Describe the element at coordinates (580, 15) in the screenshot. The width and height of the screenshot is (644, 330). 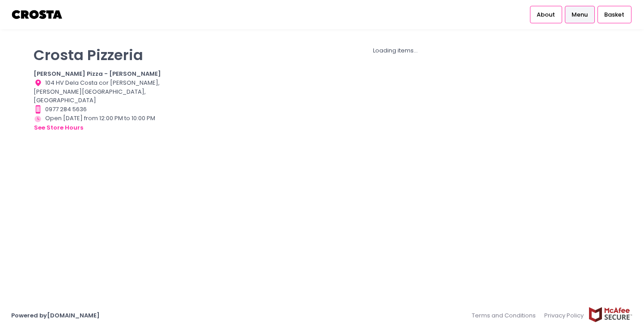
I see `a: Menu` at that location.